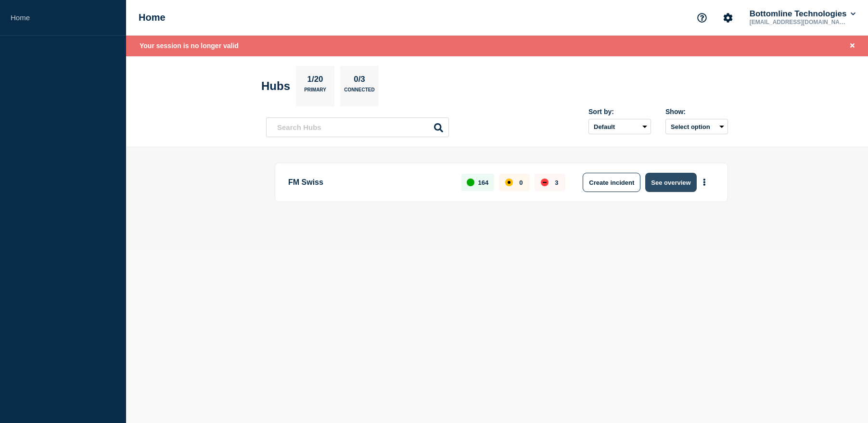 Image resolution: width=868 pixels, height=423 pixels. I want to click on button: Create incident, so click(611, 183).